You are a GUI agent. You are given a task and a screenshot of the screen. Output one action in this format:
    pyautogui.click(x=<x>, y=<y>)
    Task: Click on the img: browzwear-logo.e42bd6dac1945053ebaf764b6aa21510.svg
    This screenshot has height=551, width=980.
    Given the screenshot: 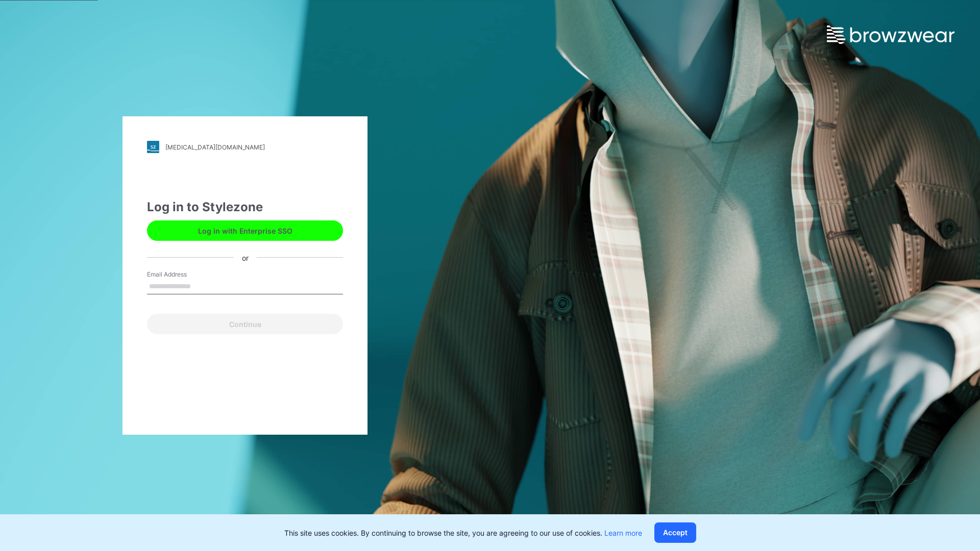 What is the action you would take?
    pyautogui.click(x=891, y=35)
    